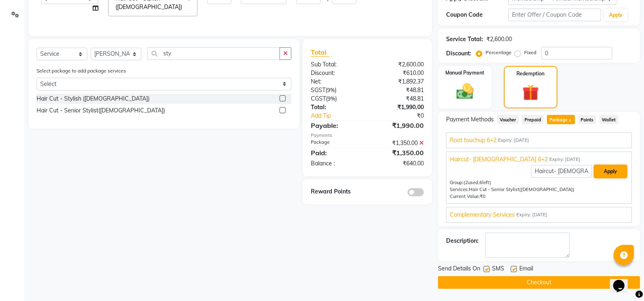 This screenshot has width=644, height=301. I want to click on div: Coupon Code, so click(477, 15).